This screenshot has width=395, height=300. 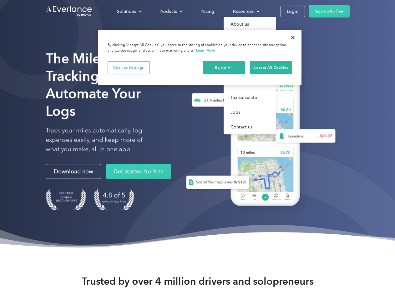 I want to click on img: Badge for Featured by Apple Best New Apps, so click(x=66, y=199).